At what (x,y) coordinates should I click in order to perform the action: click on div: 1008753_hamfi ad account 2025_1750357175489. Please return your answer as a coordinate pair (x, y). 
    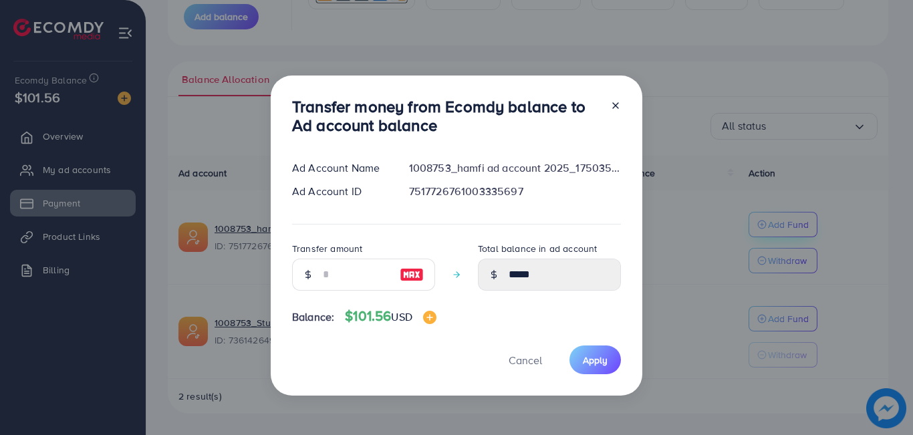
    Looking at the image, I should click on (515, 168).